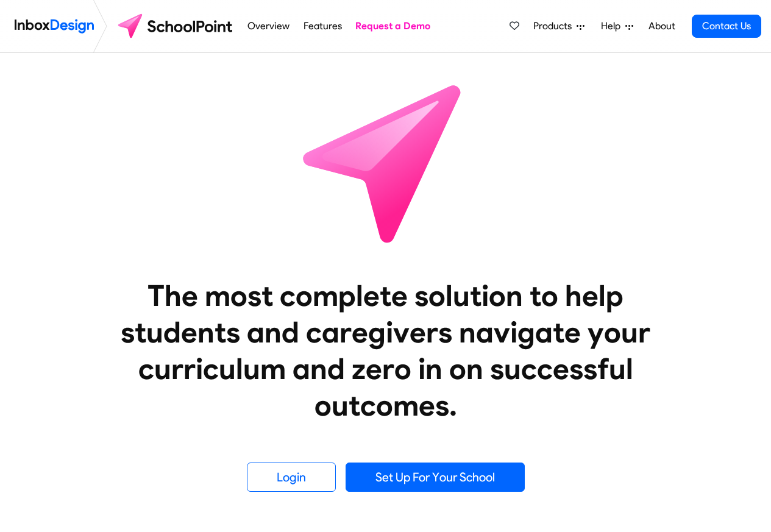 This screenshot has width=771, height=532. Describe the element at coordinates (613, 26) in the screenshot. I see `span: Help` at that location.